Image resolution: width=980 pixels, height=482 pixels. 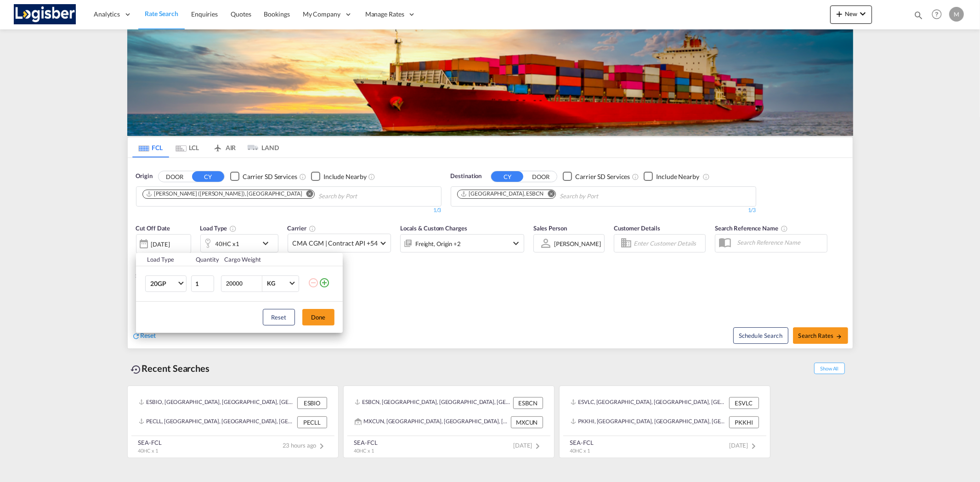 What do you see at coordinates (166, 284) in the screenshot?
I see `md-select: Choose: 20GP` at bounding box center [166, 284].